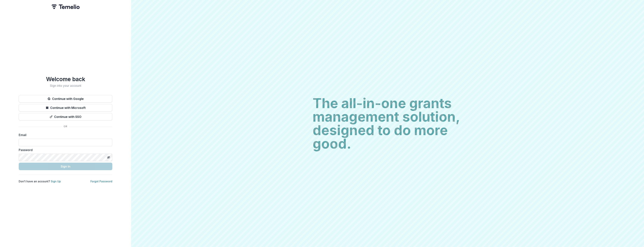 Image resolution: width=644 pixels, height=247 pixels. I want to click on p: Don't have an account?, so click(40, 181).